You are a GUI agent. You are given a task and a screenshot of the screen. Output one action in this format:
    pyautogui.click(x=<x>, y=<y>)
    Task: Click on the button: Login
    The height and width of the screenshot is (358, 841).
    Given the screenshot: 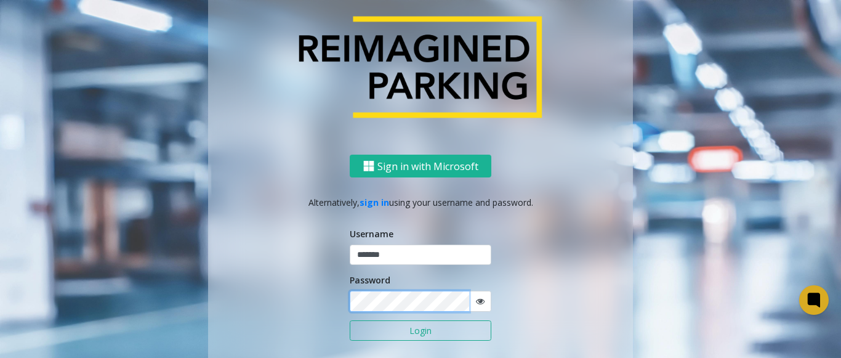 What is the action you would take?
    pyautogui.click(x=420, y=331)
    